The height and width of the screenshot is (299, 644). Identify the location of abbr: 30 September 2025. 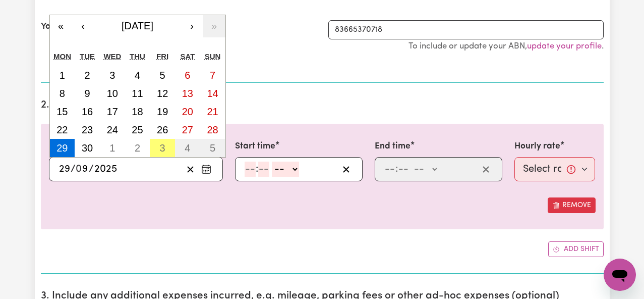
(87, 148).